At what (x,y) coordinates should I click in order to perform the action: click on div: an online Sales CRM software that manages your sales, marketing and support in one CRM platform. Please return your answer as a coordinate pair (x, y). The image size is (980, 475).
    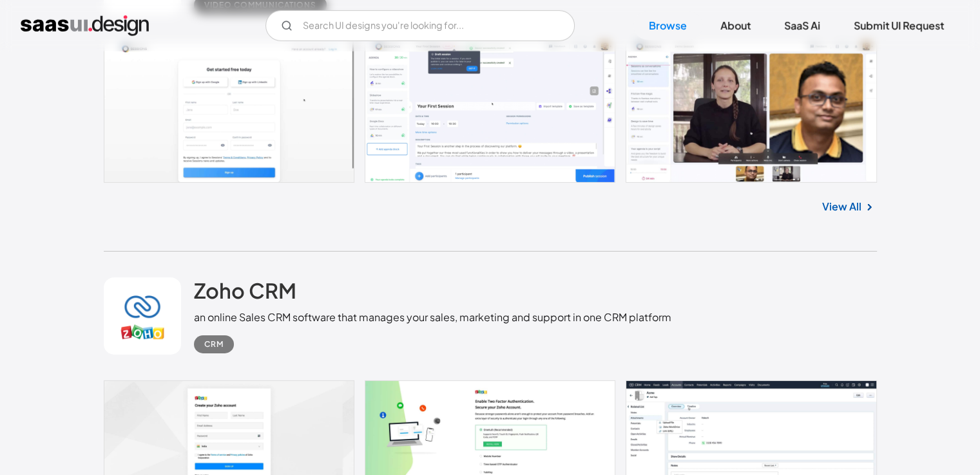
    Looking at the image, I should click on (432, 317).